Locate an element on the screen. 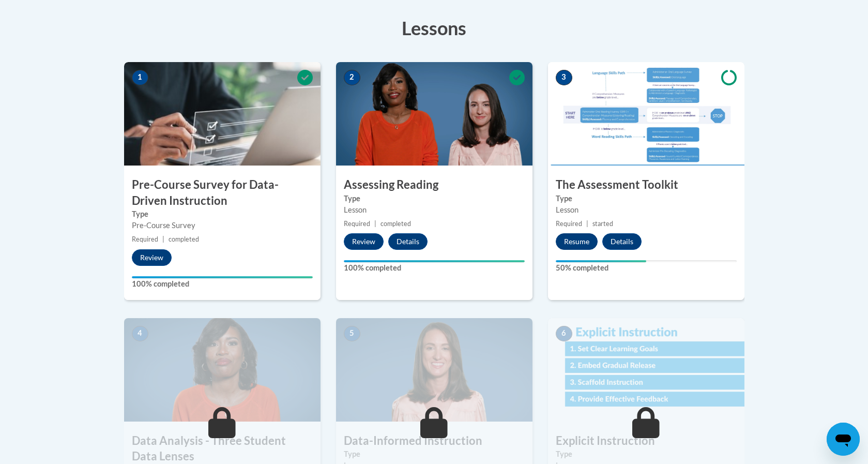 The width and height of the screenshot is (868, 464). h3: Lessons is located at coordinates (434, 28).